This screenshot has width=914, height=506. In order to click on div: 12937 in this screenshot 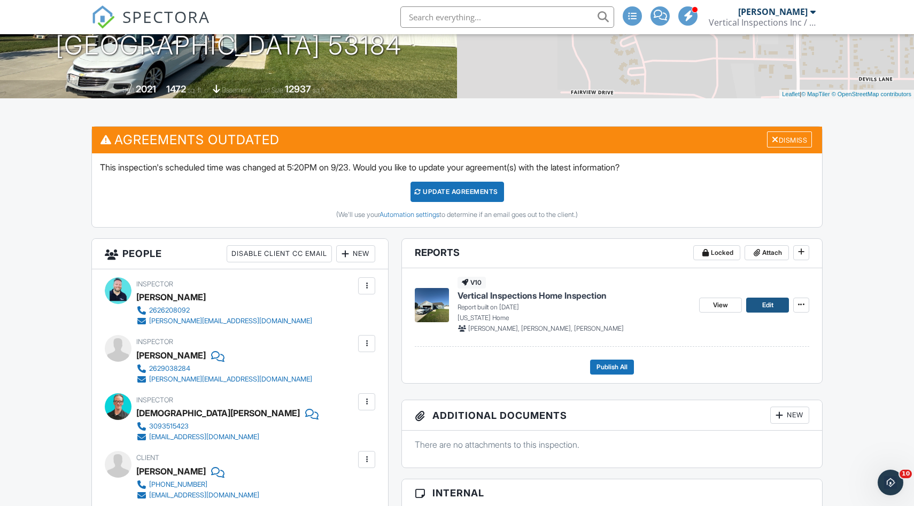, I will do `click(298, 89)`.